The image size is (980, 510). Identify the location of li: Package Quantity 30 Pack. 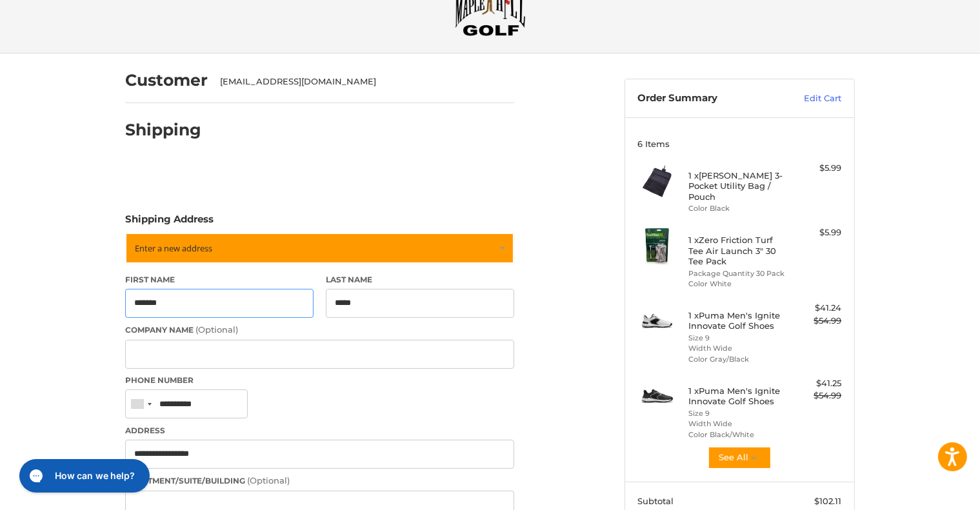
(738, 274).